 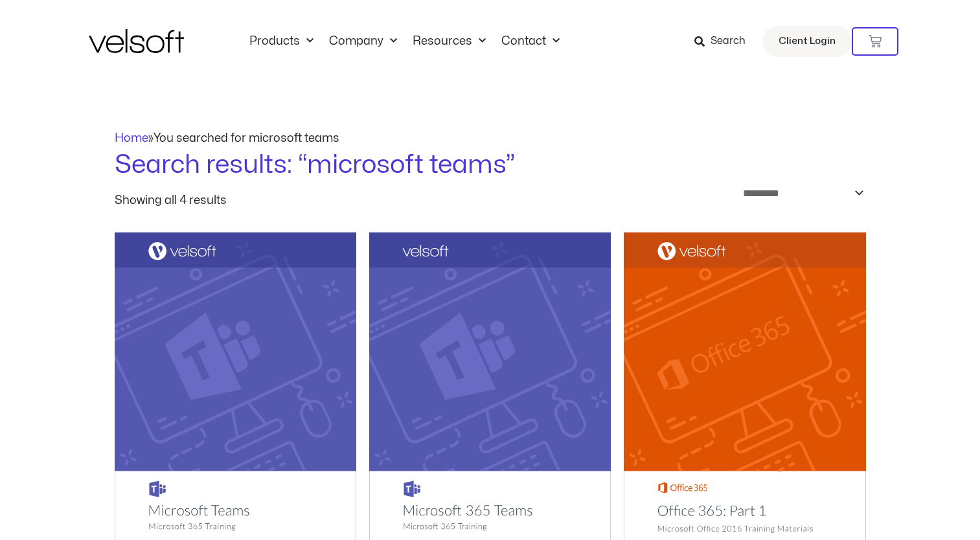 I want to click on span: Client Login, so click(x=807, y=41).